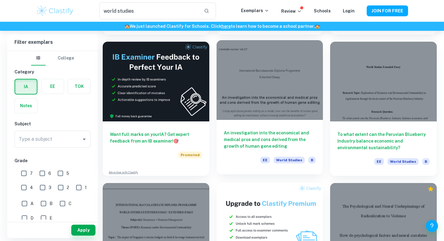  Describe the element at coordinates (149, 11) in the screenshot. I see `input: Search for any exemplars...` at that location.